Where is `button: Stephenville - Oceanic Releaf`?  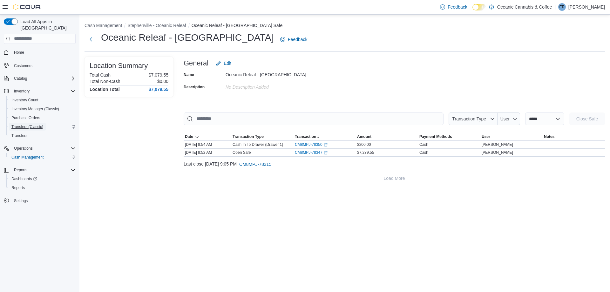 button: Stephenville - Oceanic Releaf is located at coordinates (157, 25).